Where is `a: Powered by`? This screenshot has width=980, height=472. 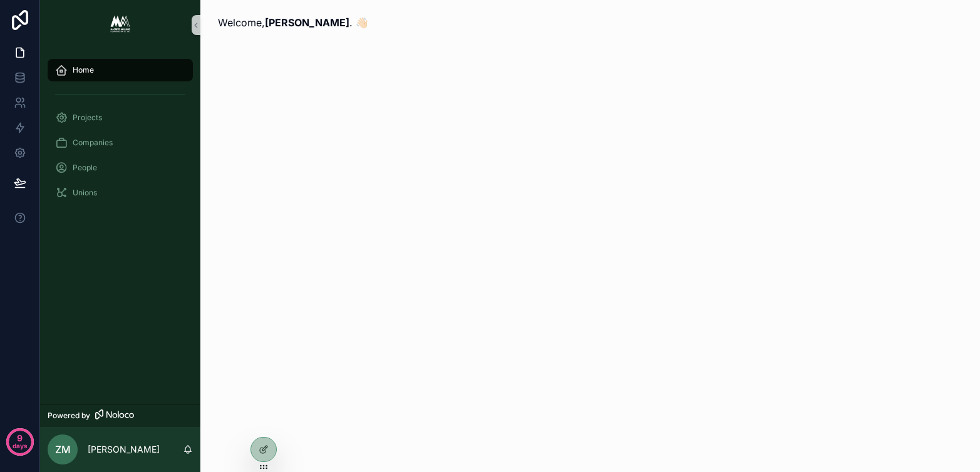 a: Powered by is located at coordinates (120, 415).